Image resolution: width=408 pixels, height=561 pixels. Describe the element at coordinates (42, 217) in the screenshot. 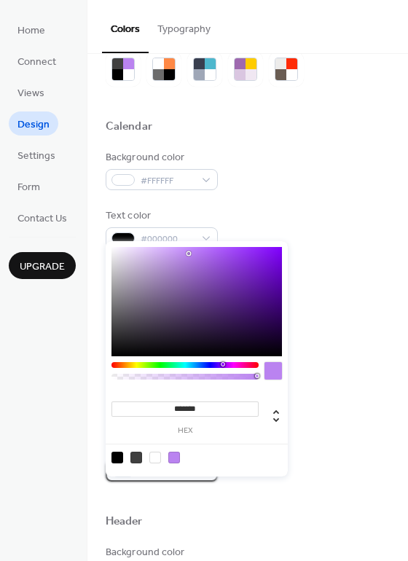

I see `a: Contact Us` at that location.